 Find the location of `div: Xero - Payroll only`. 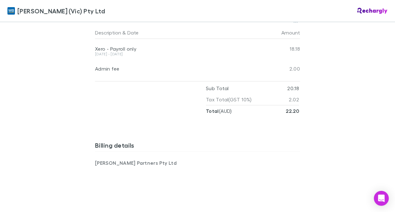

div: Xero - Payroll only is located at coordinates (179, 49).